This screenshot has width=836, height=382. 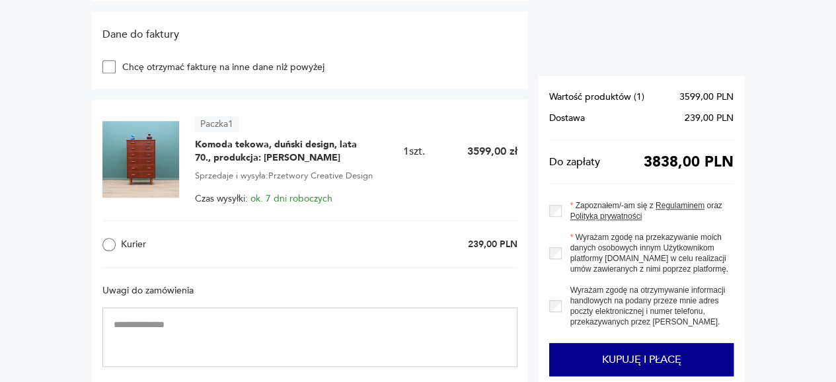 I want to click on a: Polityką prywatności, so click(x=606, y=216).